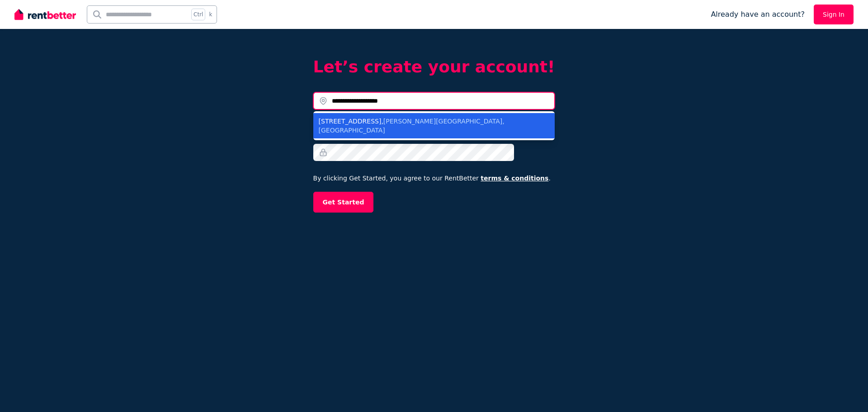 The image size is (868, 412). What do you see at coordinates (758, 14) in the screenshot?
I see `span: Already have an account?` at bounding box center [758, 14].